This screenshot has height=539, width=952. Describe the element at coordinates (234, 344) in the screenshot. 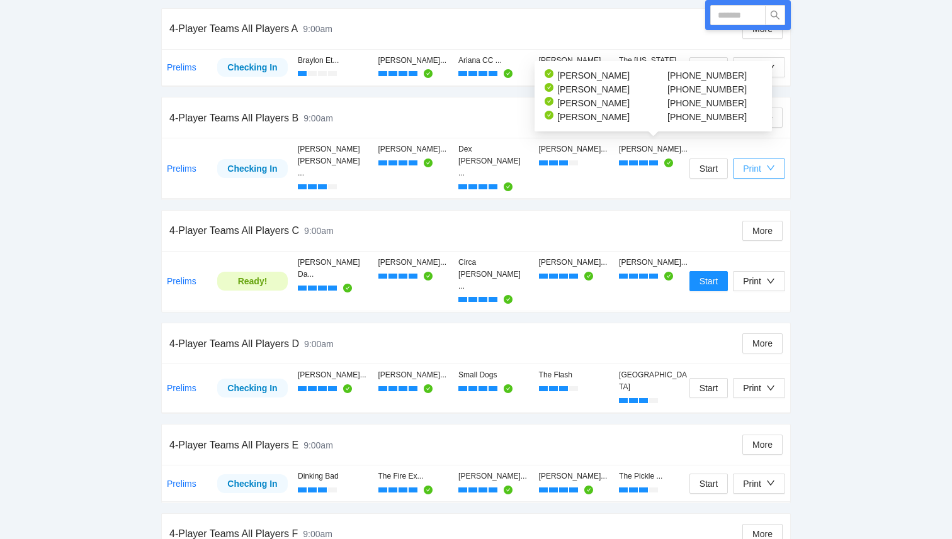

I see `span: 4-Player Teams All Players D` at that location.